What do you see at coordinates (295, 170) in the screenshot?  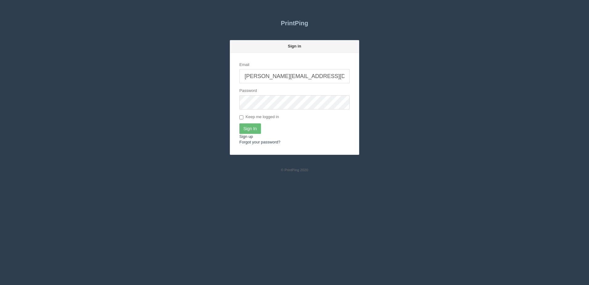 I see `small: © PrintPing 2020` at bounding box center [295, 170].